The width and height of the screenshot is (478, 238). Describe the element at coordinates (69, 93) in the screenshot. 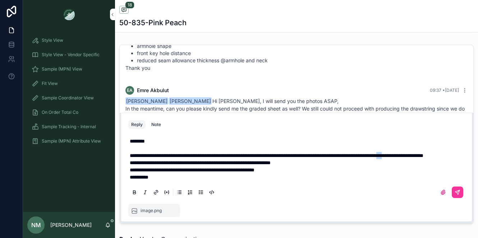

I see `div: scrollable content` at that location.